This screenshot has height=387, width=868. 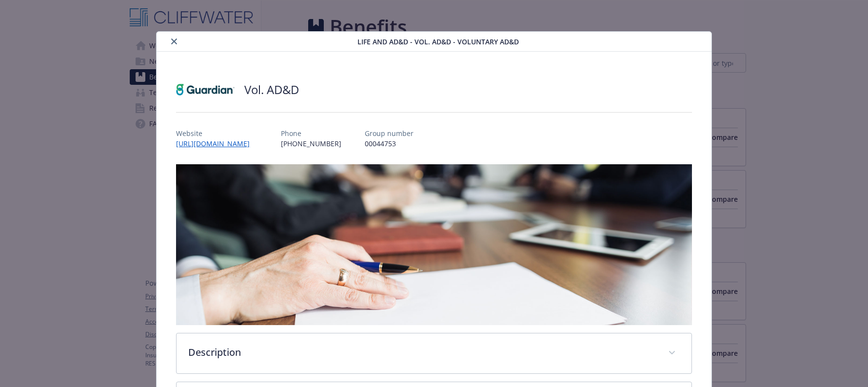 I want to click on img: banner, so click(x=433, y=244).